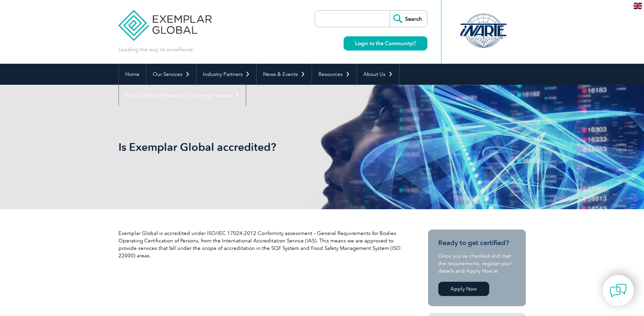  I want to click on img: open_square.png, so click(414, 43).